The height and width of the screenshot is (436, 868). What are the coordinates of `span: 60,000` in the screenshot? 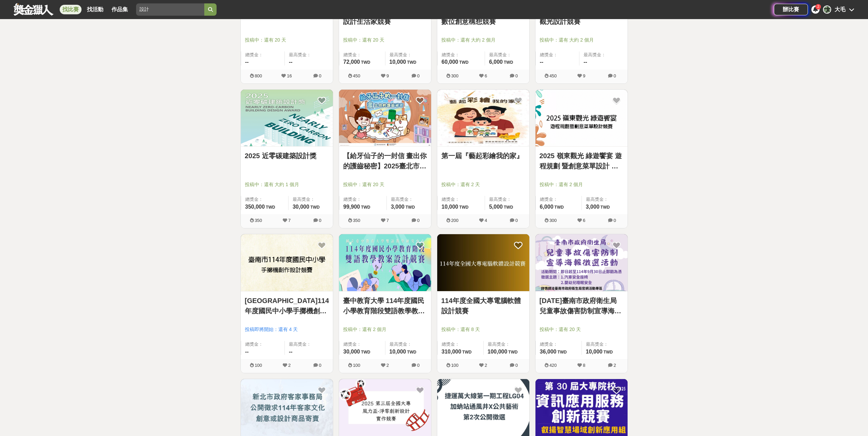 It's located at (450, 62).